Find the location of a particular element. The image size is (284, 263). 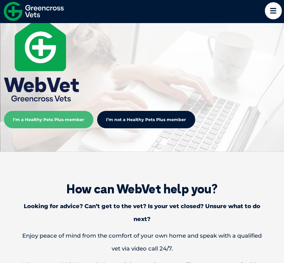

span: I’m a Healthy Pets Plus member is located at coordinates (48, 119).